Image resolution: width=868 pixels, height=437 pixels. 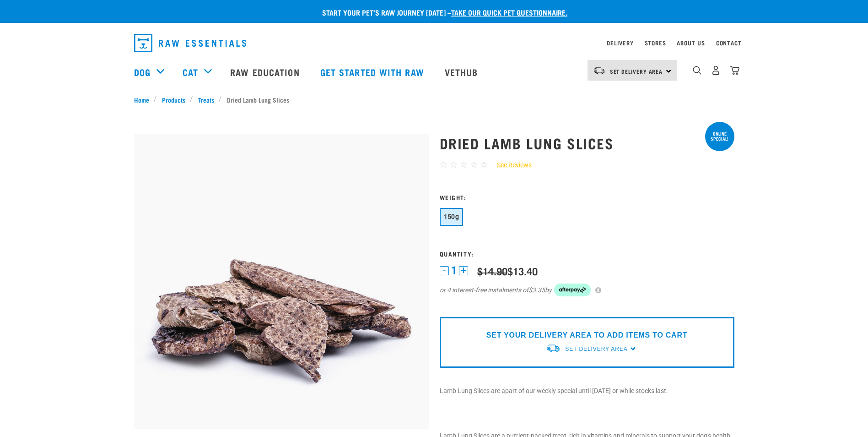 I want to click on a: Raw Education, so click(x=266, y=72).